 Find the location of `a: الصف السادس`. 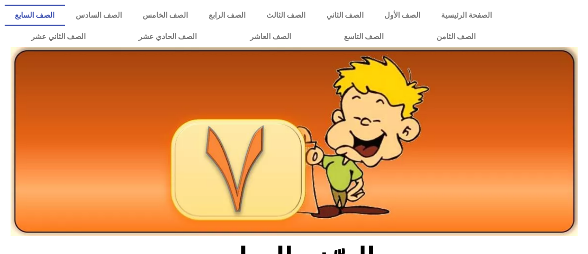

a: الصف السادس is located at coordinates (99, 15).